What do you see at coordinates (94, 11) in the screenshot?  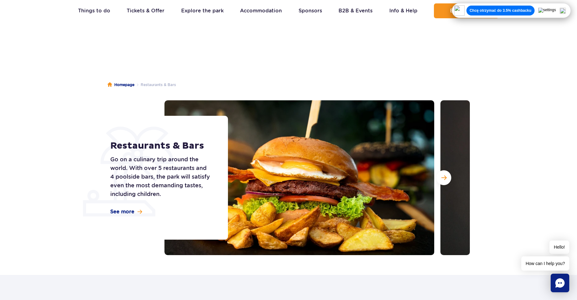 I see `a: Things to do` at bounding box center [94, 11].